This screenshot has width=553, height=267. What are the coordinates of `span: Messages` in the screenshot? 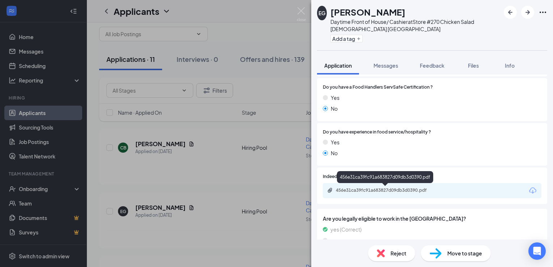 It's located at (386, 65).